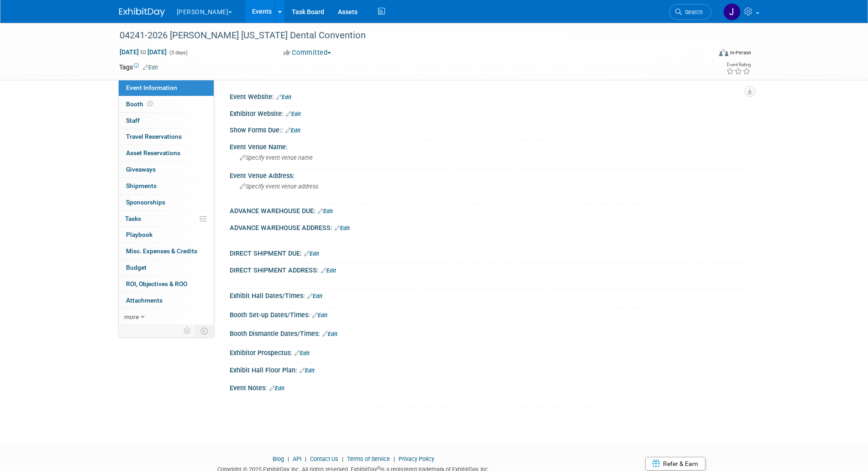 This screenshot has height=471, width=868. I want to click on a: Asset Reservations, so click(166, 153).